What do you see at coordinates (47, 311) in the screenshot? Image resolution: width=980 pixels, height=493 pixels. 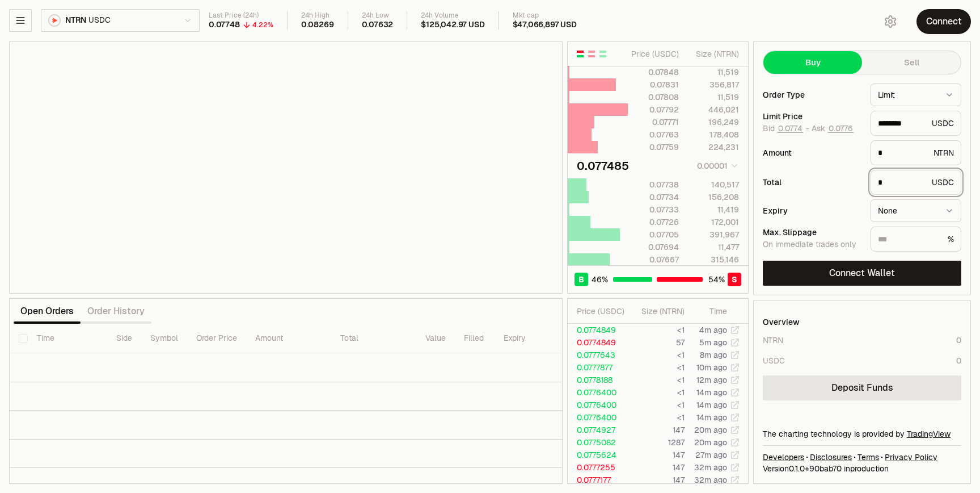 I see `button: Open Orders` at bounding box center [47, 311].